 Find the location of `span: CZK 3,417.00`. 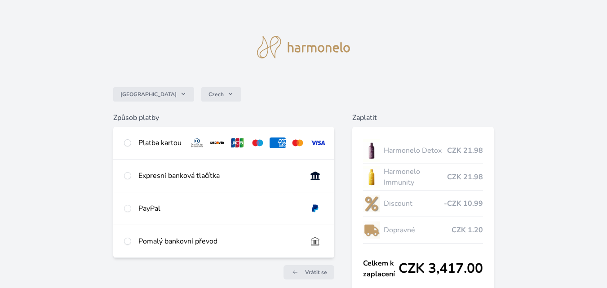

span: CZK 3,417.00 is located at coordinates (441, 269).